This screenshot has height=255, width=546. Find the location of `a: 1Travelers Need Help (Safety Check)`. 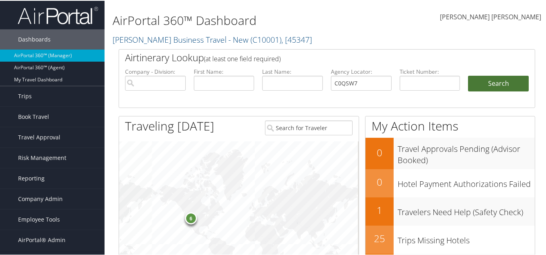

a: 1Travelers Need Help (Safety Check) is located at coordinates (450, 210).